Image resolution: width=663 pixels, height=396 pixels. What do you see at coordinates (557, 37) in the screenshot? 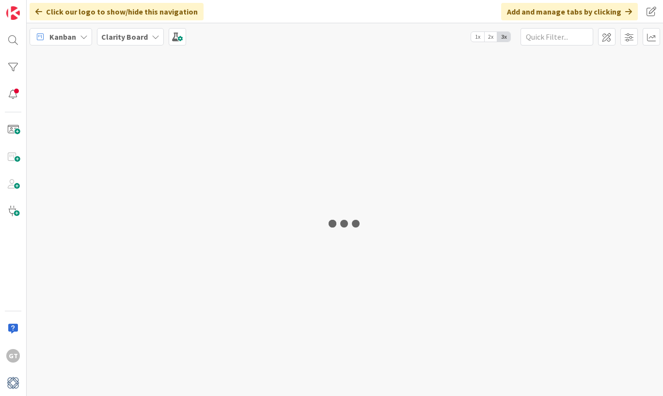
I see `input: Quick Filter...` at bounding box center [557, 37].